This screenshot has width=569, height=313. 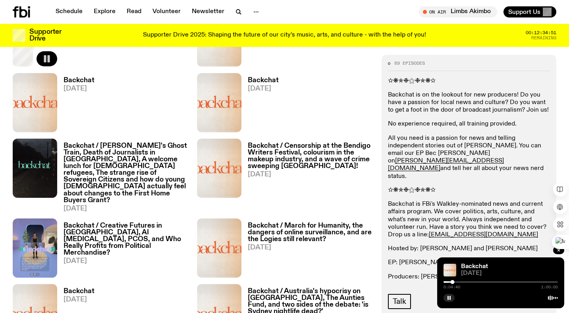 I want to click on p: Supporter Drive 2025: Shaping the future of our city’s music, arts, and culture - with the help o..., so click(x=284, y=35).